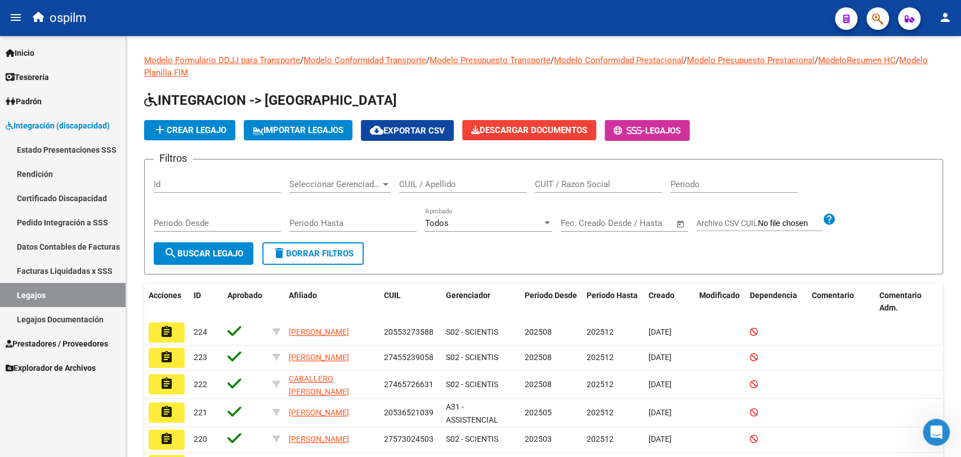 The height and width of the screenshot is (457, 961). I want to click on button: -Legajos, so click(647, 130).